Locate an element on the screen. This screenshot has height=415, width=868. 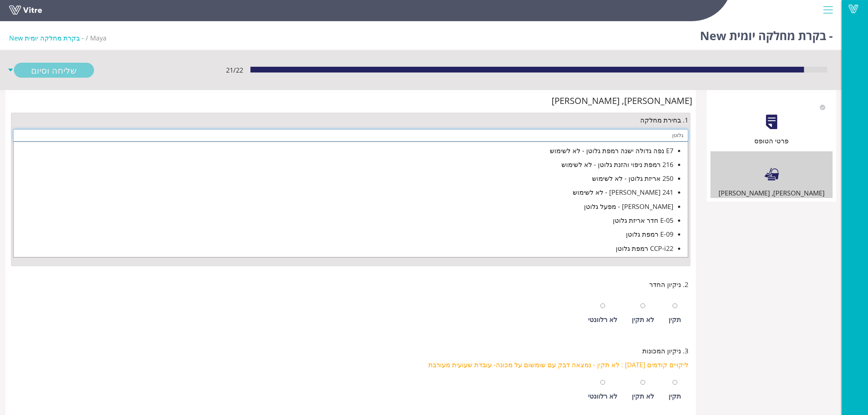
span: 1. בחירת מחלקה is located at coordinates (664, 120).